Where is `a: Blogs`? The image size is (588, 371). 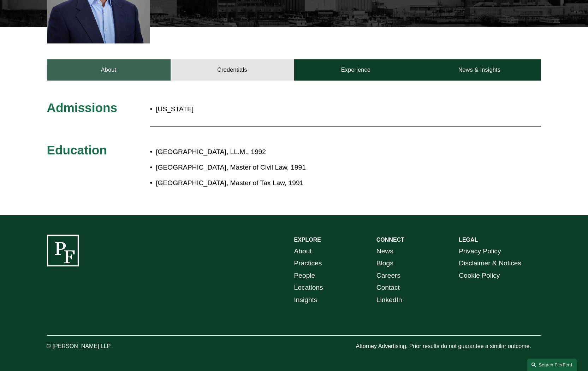 a: Blogs is located at coordinates (385, 263).